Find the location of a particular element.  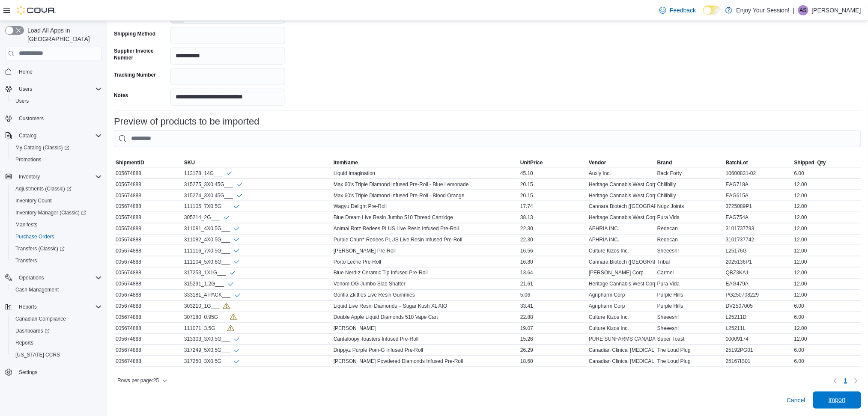

input: Dark Mode is located at coordinates (713, 10).